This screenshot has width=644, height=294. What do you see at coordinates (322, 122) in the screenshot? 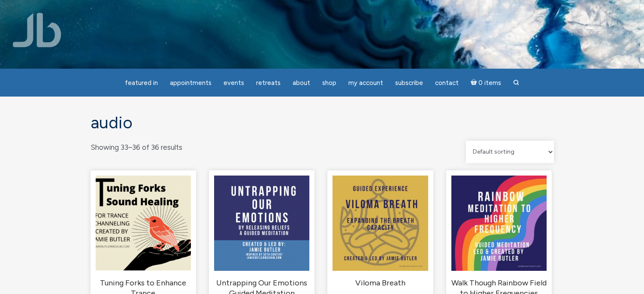
I see `h1: Audio` at bounding box center [322, 122].